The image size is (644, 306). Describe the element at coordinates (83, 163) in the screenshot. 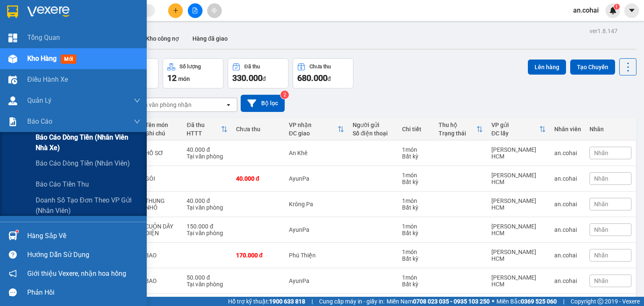

I see `span: Báo cáo dòng tiền (nhân viên)` at that location.